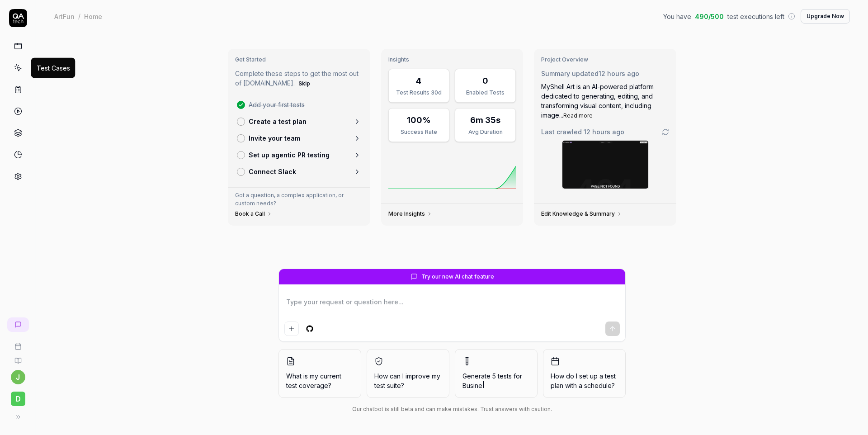 Image resolution: width=868 pixels, height=435 pixels. I want to click on button: Upgrade Now, so click(825, 16).